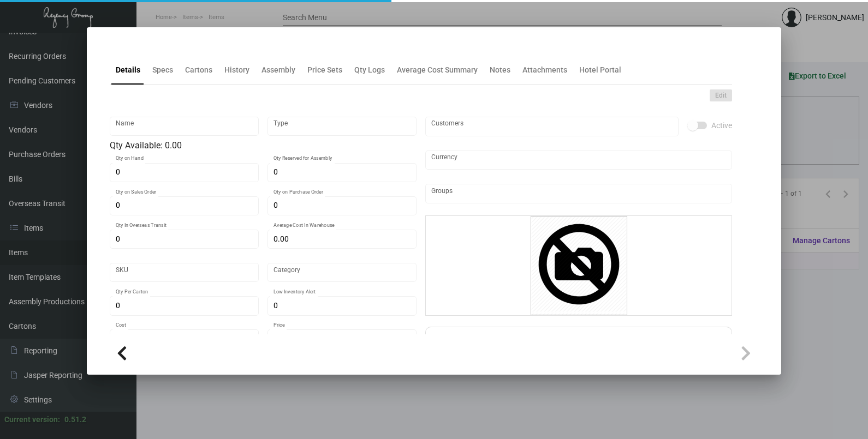  What do you see at coordinates (163, 70) in the screenshot?
I see `div: Specs` at bounding box center [163, 70].